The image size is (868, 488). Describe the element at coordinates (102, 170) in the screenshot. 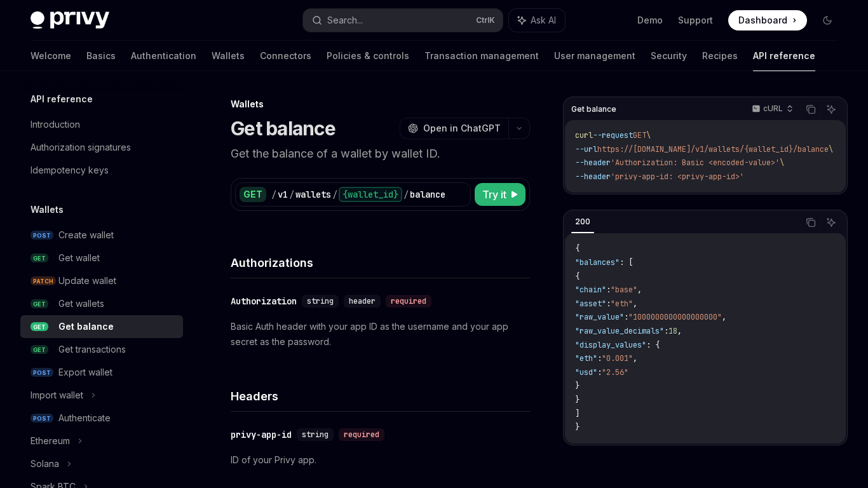

I see `a: Idempotency keys` at that location.